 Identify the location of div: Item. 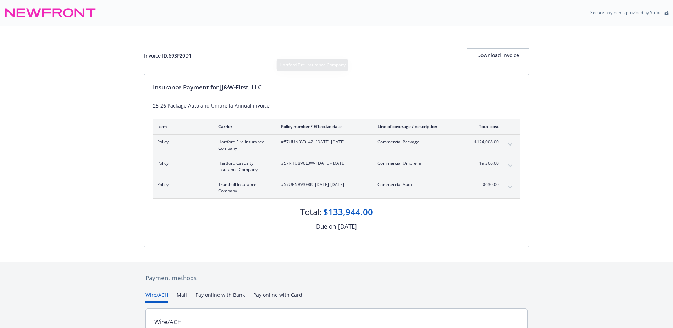
(182, 126).